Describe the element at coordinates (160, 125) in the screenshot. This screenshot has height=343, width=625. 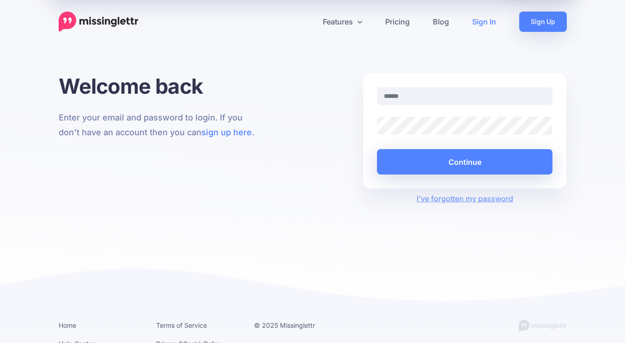
I see `p: Enter your email and password to login. If you don't have an account then you can .` at that location.